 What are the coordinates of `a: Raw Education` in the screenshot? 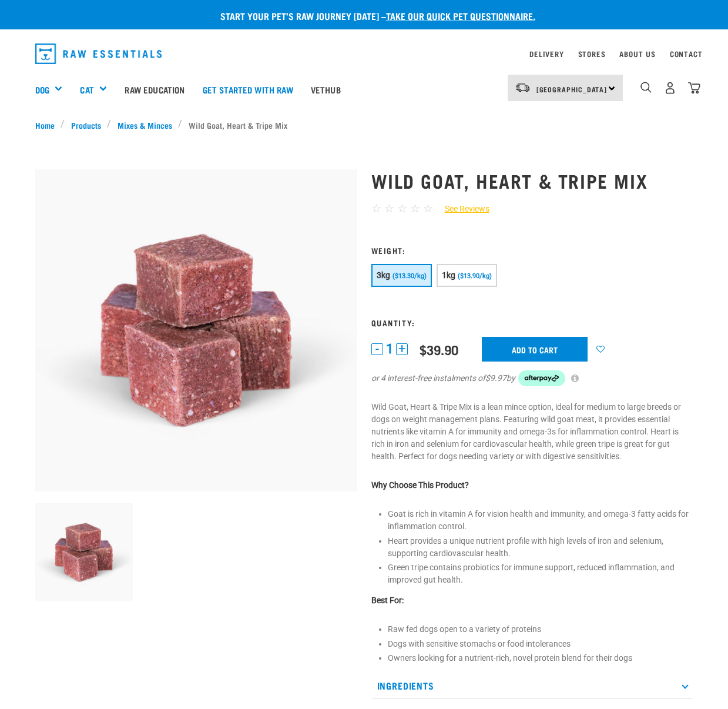 It's located at (154, 90).